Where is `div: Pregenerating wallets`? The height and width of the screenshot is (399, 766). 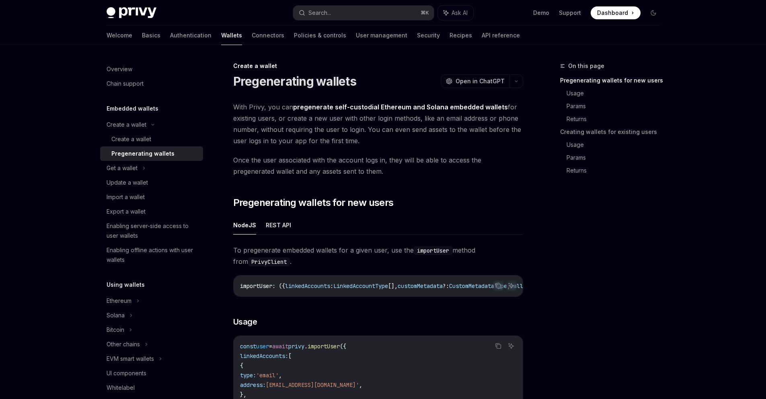
div: Pregenerating wallets is located at coordinates (143, 154).